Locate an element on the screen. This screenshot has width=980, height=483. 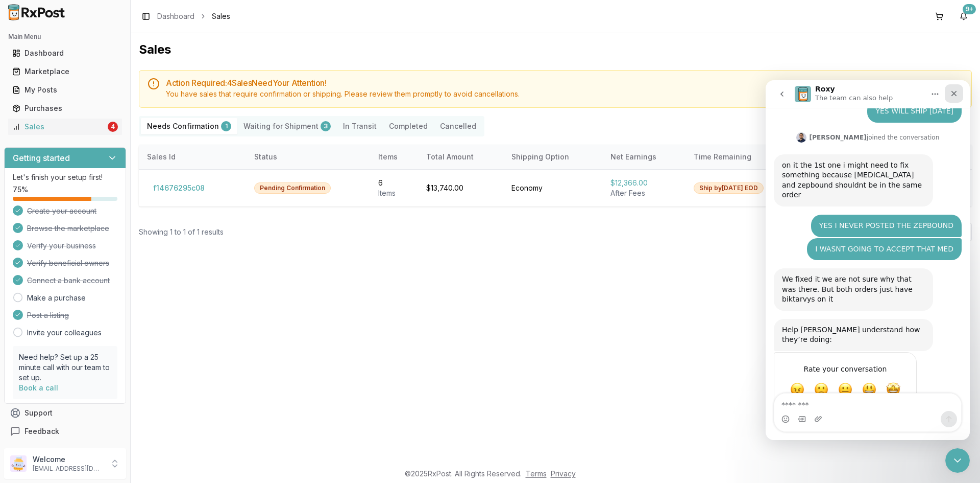
button: f14676295c08 is located at coordinates (179, 188).